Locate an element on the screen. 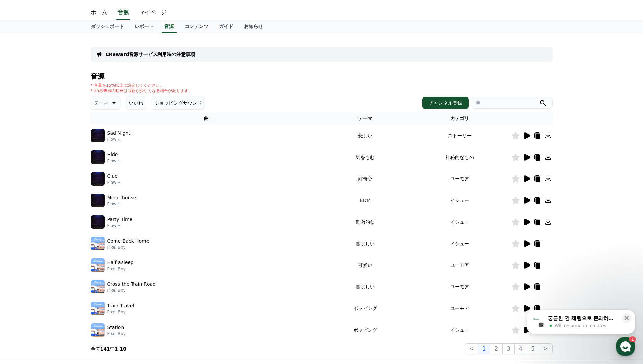 This screenshot has width=643, height=364. button: 2 is located at coordinates (496, 349).